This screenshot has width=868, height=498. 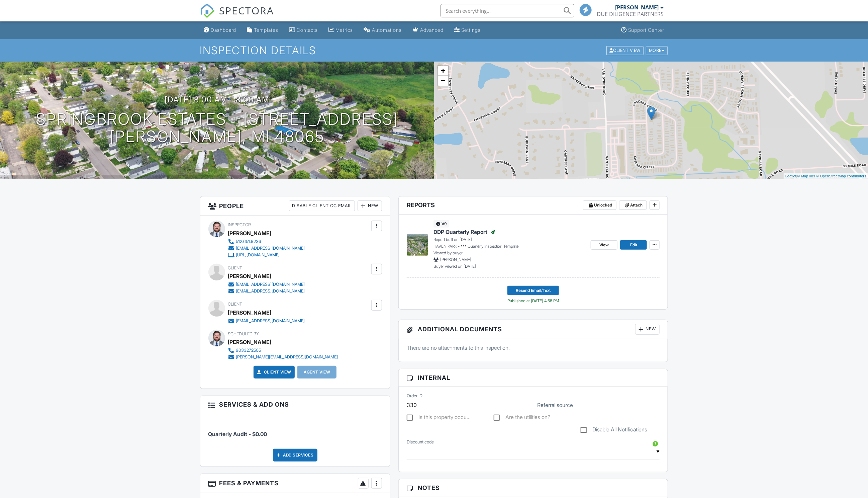 I want to click on div: Support Center, so click(x=646, y=29).